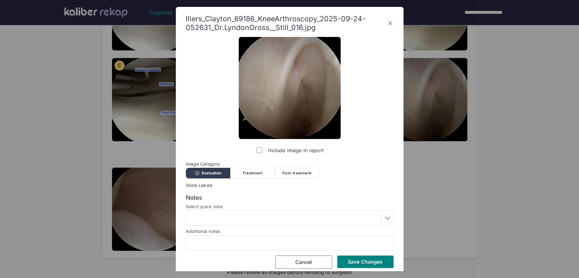 Image resolution: width=579 pixels, height=278 pixels. Describe the element at coordinates (208, 173) in the screenshot. I see `div: Evaluation` at that location.